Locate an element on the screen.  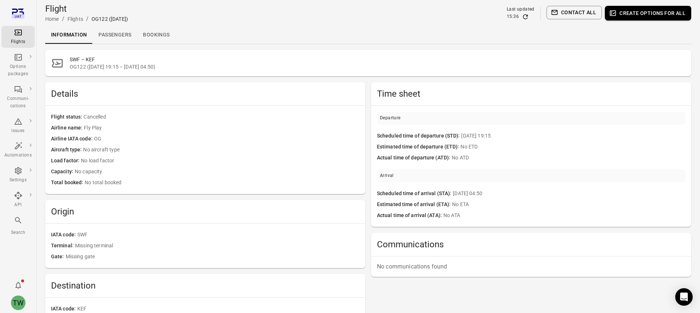
span: Total booked is located at coordinates (68, 183).